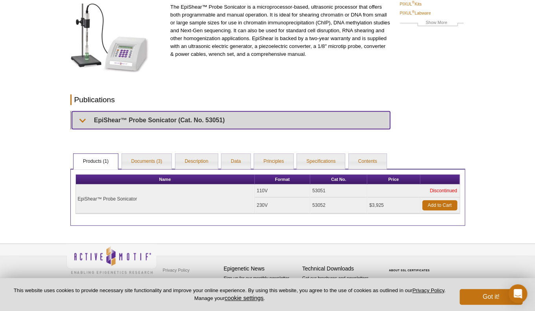  I want to click on th: Cat No., so click(338, 179).